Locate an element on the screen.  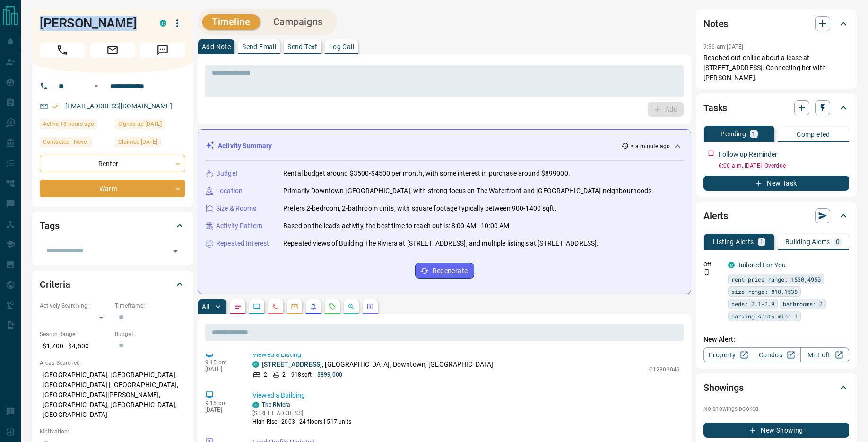
p: Listing Alerts is located at coordinates (733, 242).